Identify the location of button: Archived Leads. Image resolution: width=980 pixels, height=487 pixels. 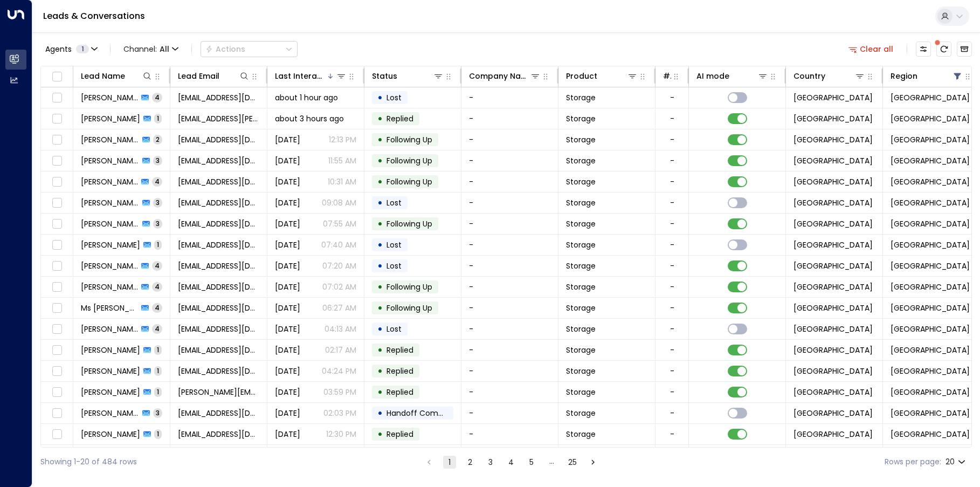
(964, 49).